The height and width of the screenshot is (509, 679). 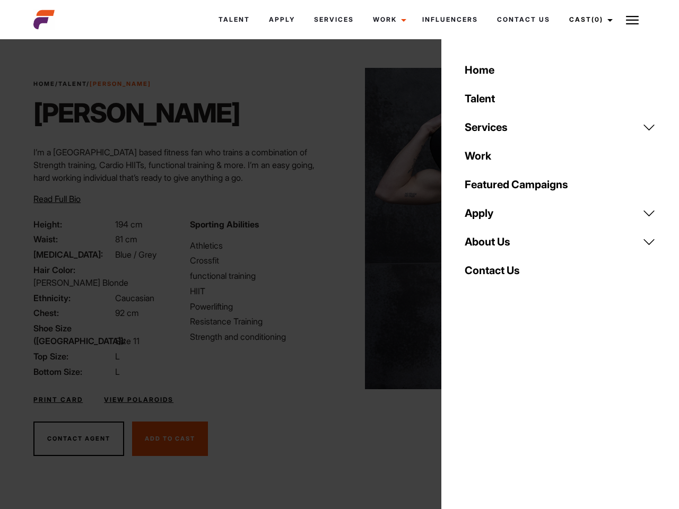 What do you see at coordinates (73, 372) in the screenshot?
I see `span: Bottom Size:` at bounding box center [73, 372].